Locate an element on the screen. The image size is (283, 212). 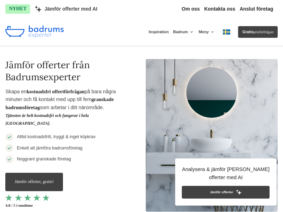
button: Badrum is located at coordinates (183, 32).